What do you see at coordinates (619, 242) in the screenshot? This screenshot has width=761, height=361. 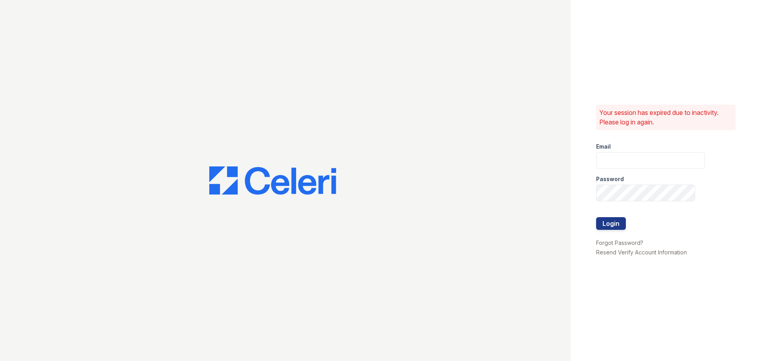 I see `a: Forgot Password?` at bounding box center [619, 242].